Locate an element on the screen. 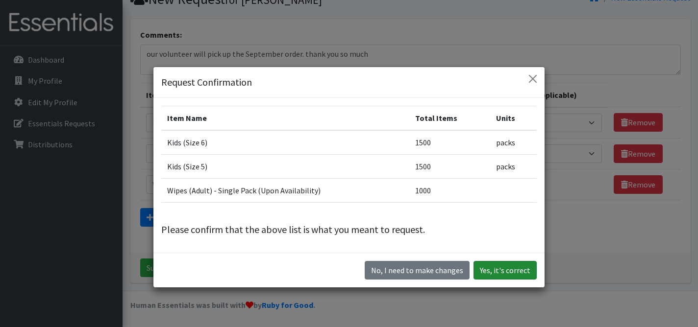 Image resolution: width=698 pixels, height=327 pixels. th: Total Items is located at coordinates (449, 119).